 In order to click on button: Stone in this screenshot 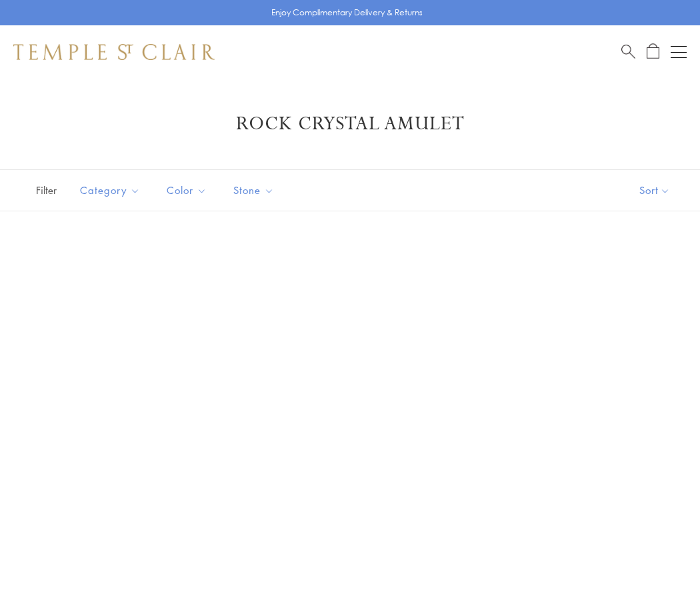, I will do `click(253, 190)`.